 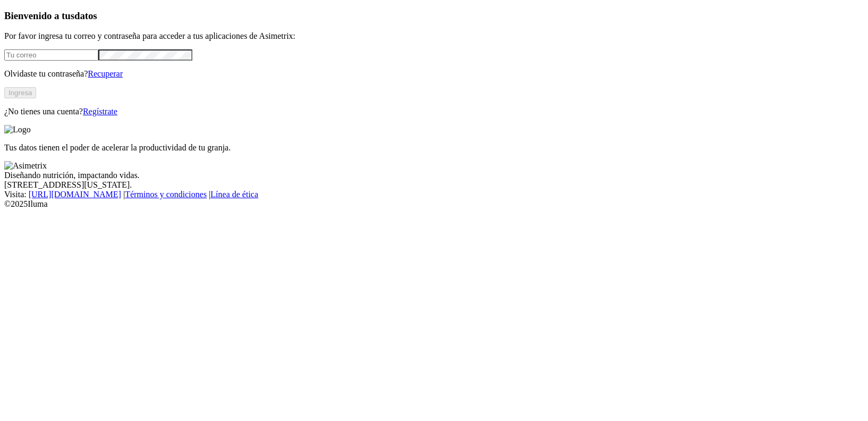 What do you see at coordinates (234, 194) in the screenshot?
I see `a: Línea de ética` at bounding box center [234, 194].